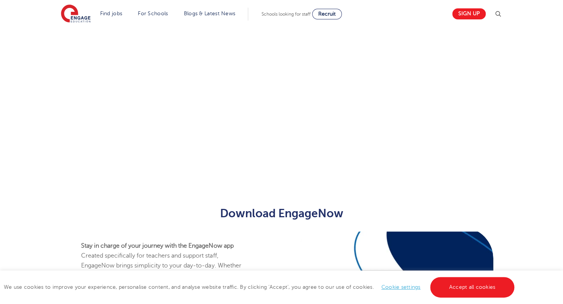 The width and height of the screenshot is (563, 304). What do you see at coordinates (401, 287) in the screenshot?
I see `a: Cookie settings` at bounding box center [401, 287].